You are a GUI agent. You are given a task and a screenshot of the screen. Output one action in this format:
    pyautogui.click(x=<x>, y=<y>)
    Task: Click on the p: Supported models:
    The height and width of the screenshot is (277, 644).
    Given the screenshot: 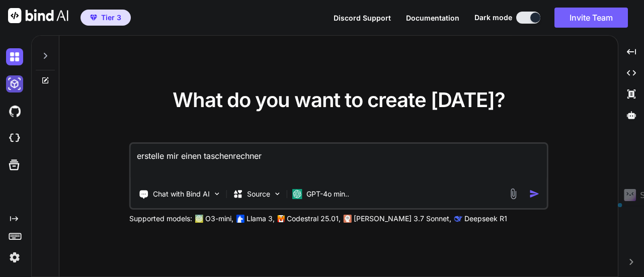 What is the action you would take?
    pyautogui.click(x=161, y=219)
    